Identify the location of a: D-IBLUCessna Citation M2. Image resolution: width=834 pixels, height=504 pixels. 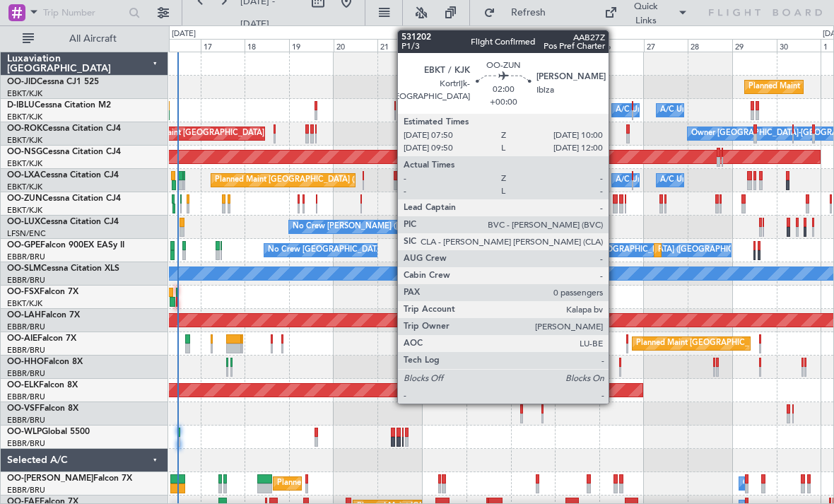
(58, 106).